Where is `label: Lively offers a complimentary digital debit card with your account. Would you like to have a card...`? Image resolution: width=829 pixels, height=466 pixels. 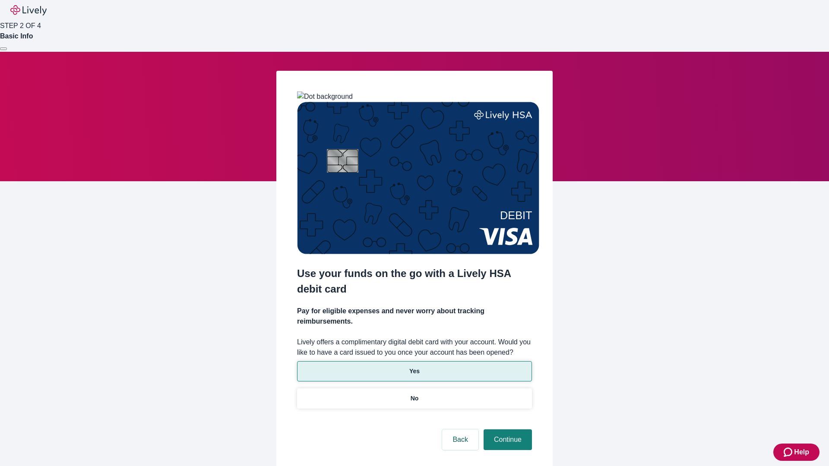 label: Lively offers a complimentary digital debit card with your account. Would you like to have a card... is located at coordinates (414, 348).